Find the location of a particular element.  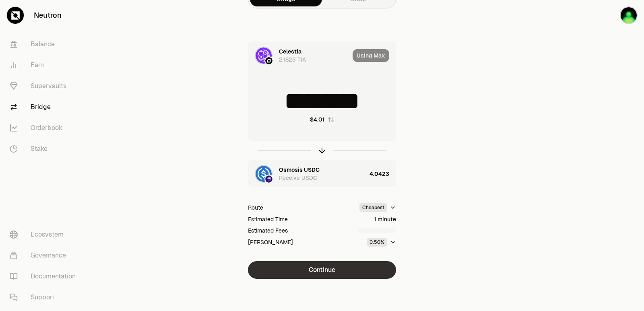

div: Cheapest is located at coordinates (373, 207).